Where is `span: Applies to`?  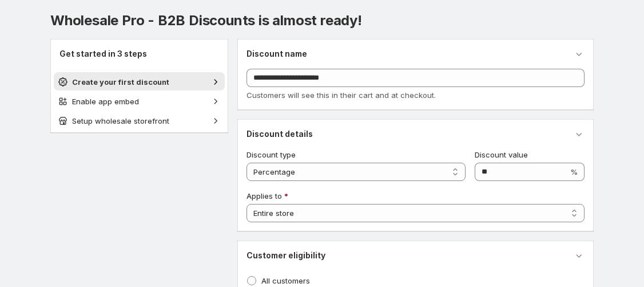 span: Applies to is located at coordinates (264, 196).